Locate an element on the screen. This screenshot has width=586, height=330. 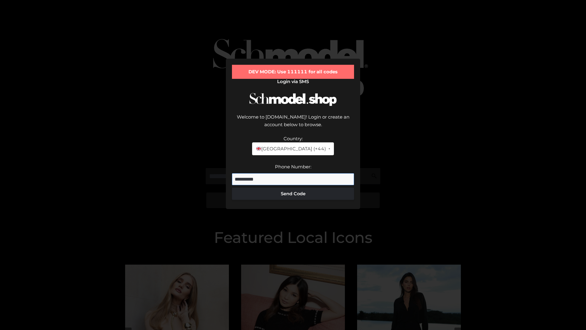
label: Country: is located at coordinates (293, 138).